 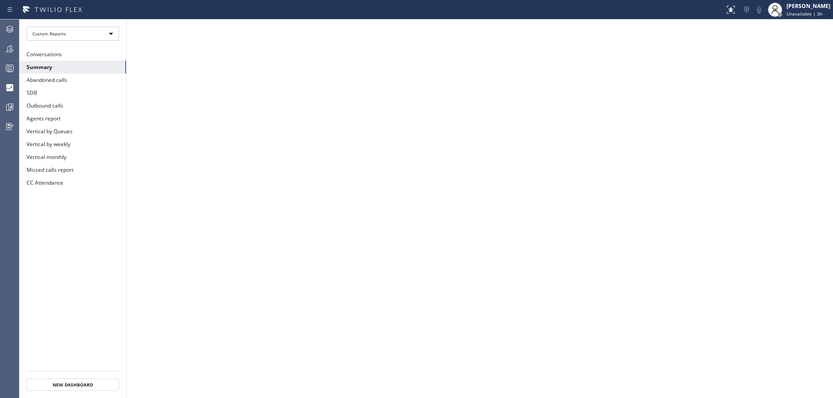 I want to click on div: Custom Reports, so click(x=73, y=34).